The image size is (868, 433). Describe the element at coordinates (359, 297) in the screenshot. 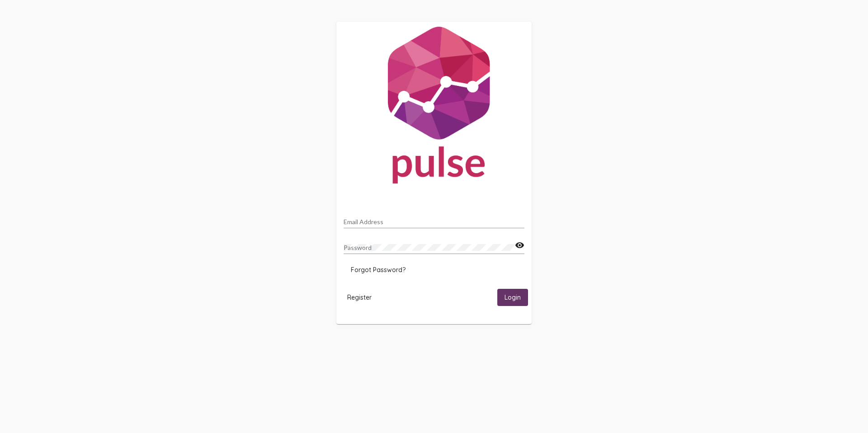

I see `span: Register` at that location.